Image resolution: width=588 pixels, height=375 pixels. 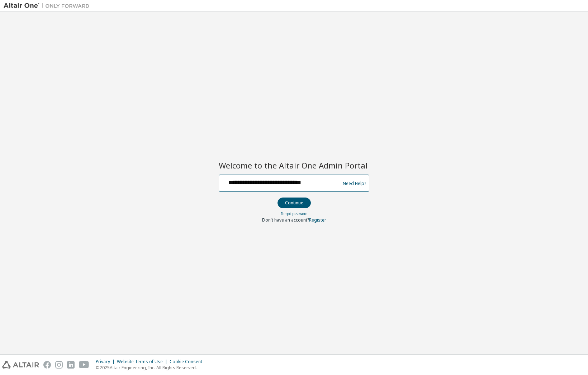 What do you see at coordinates (151, 368) in the screenshot?
I see `p: © 2025 Altair Engineering, Inc. All Rights Reserved.` at bounding box center [151, 368].